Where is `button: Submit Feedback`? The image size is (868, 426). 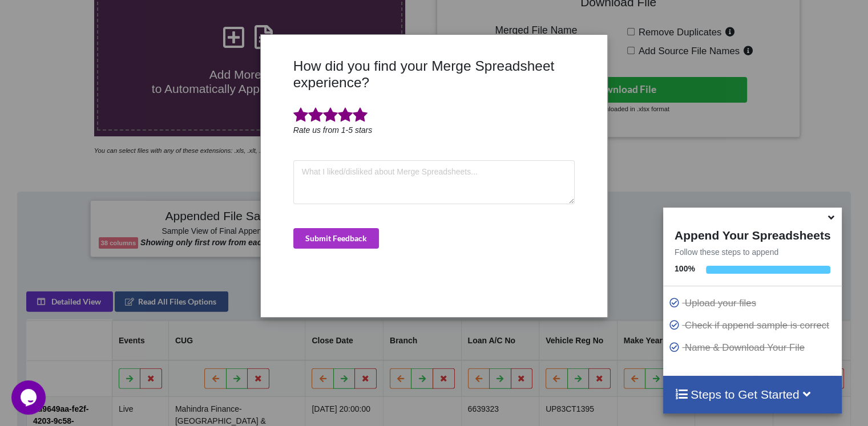
button: Submit Feedback is located at coordinates (336, 239).